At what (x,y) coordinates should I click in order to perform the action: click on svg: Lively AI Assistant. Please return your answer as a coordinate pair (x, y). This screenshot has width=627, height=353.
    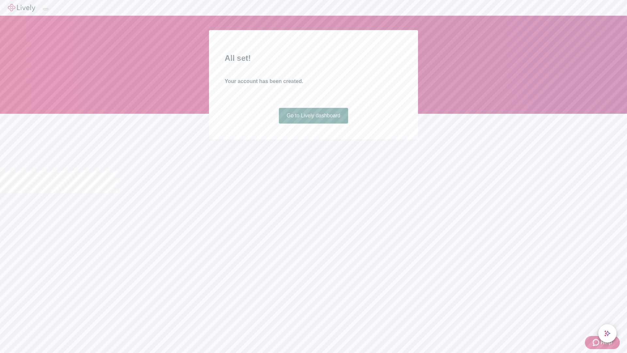
    Looking at the image, I should click on (607, 333).